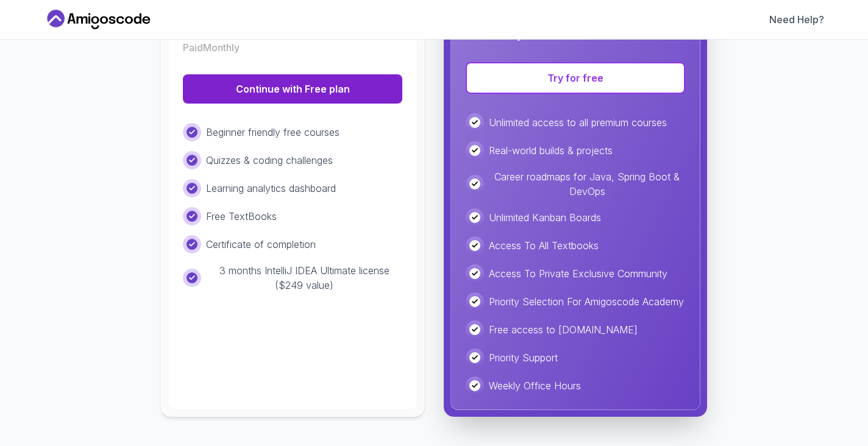 The width and height of the screenshot is (868, 446). I want to click on p: Career roadmaps for Java, Spring Boot & DevOps, so click(587, 184).